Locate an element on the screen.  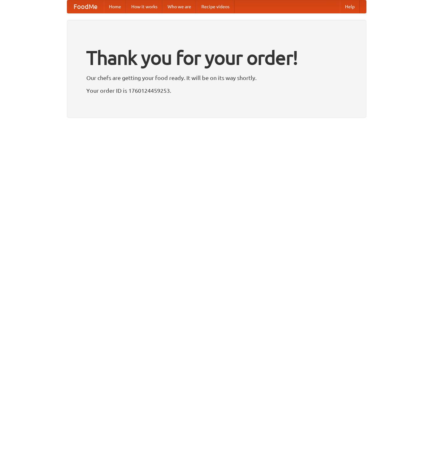
a: Who we are is located at coordinates (179, 7).